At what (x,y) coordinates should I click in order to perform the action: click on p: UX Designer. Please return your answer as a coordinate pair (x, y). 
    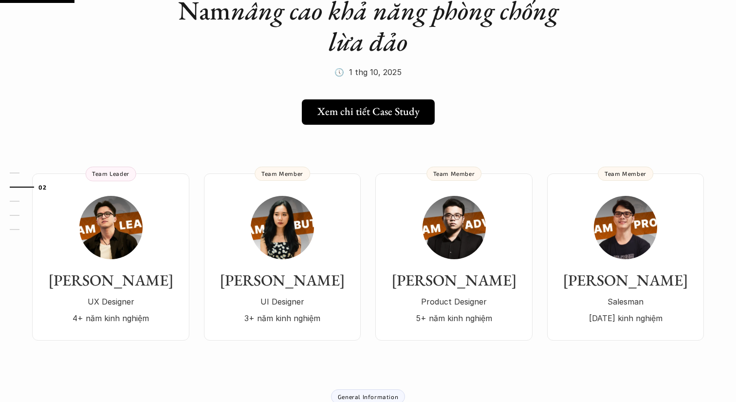
    Looking at the image, I should click on (111, 301).